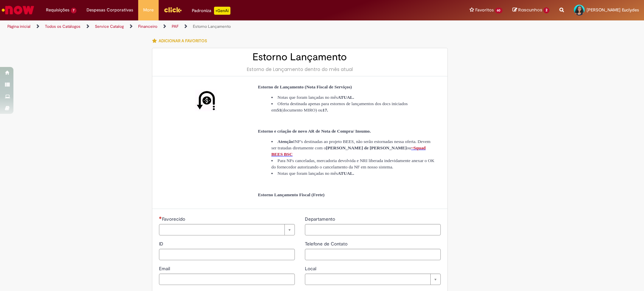  Describe the element at coordinates (327, 244) in the screenshot. I see `span: Telefone de Contato` at that location.